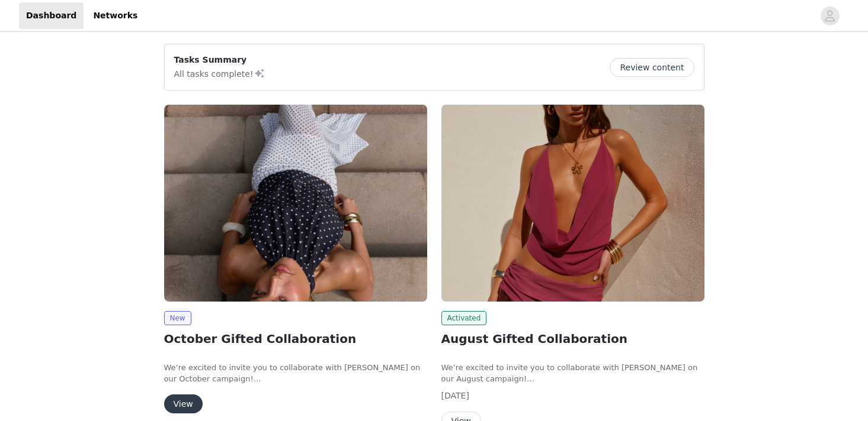  Describe the element at coordinates (115, 15) in the screenshot. I see `a: Networks` at that location.